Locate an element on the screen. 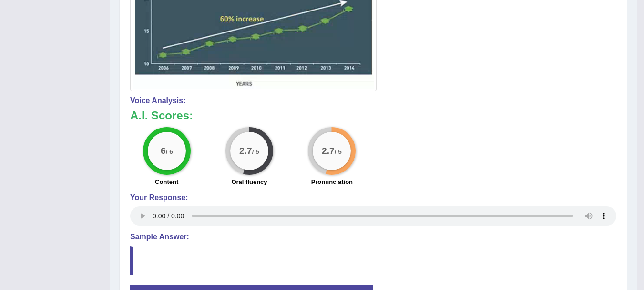 This screenshot has width=644, height=290. big: 6 is located at coordinates (163, 151).